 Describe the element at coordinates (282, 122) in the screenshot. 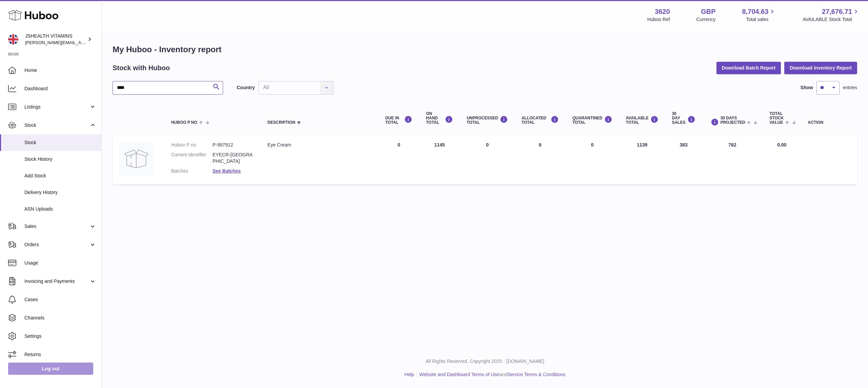

I see `span: Description` at that location.